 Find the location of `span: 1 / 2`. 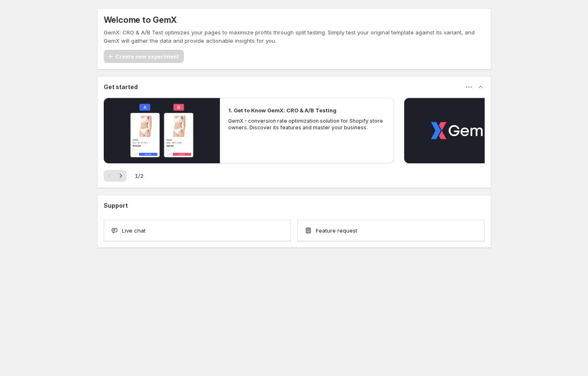

span: 1 / 2 is located at coordinates (139, 176).